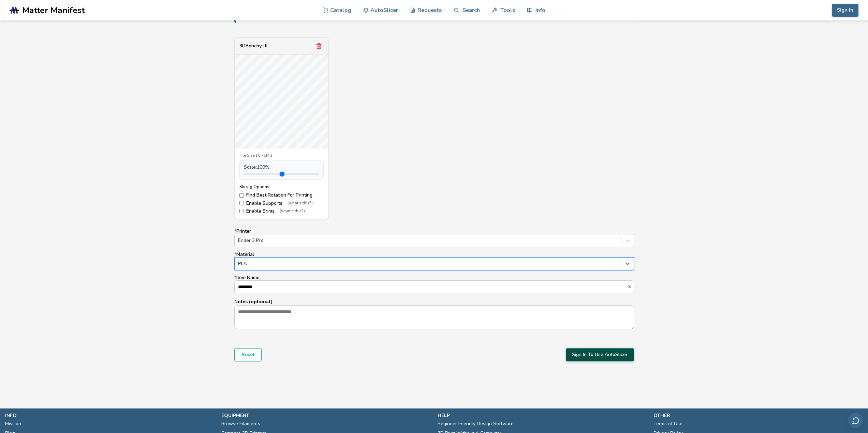 The width and height of the screenshot is (868, 433). What do you see at coordinates (257, 167) in the screenshot?
I see `span: Scale: 100 %` at bounding box center [257, 167].